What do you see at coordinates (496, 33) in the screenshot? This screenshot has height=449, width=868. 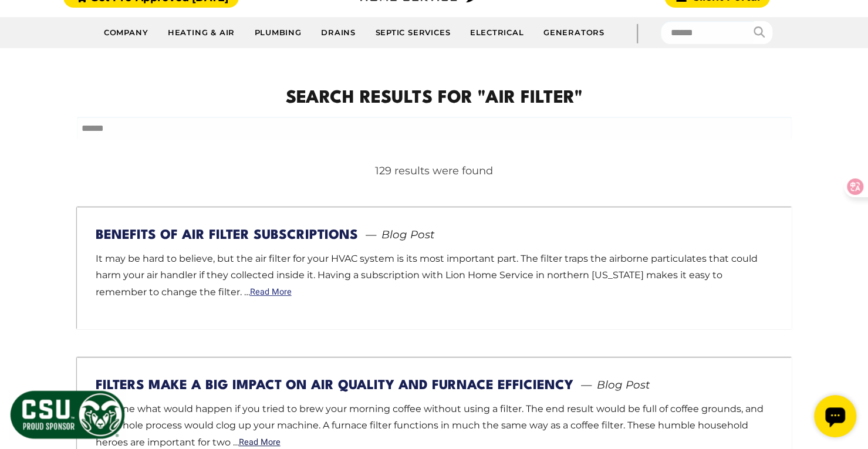 I see `a: Electrical` at bounding box center [496, 33].